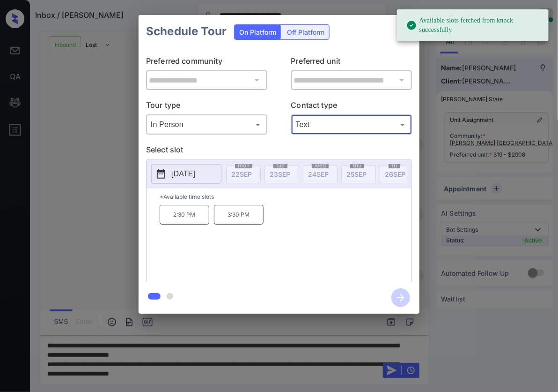  Describe the element at coordinates (351, 107) in the screenshot. I see `p: Contact type` at that location.